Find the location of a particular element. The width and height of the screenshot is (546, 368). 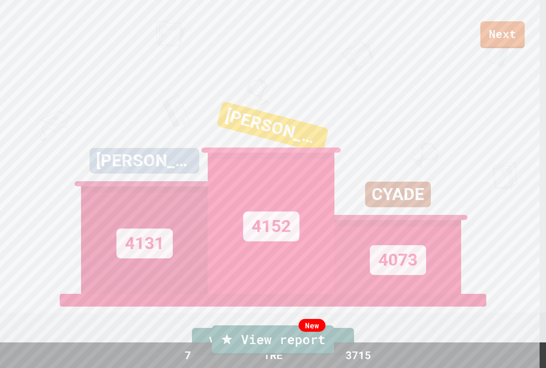

div: New is located at coordinates (312, 326).